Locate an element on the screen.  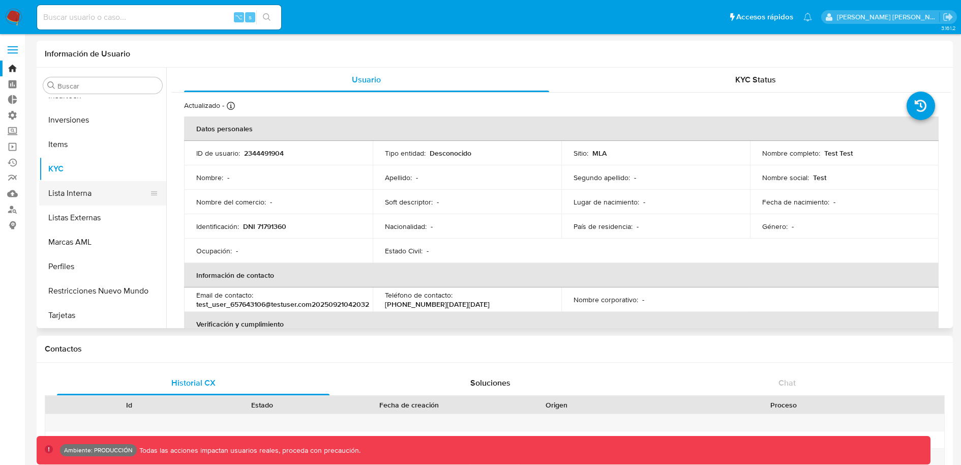
button: search-icon is located at coordinates (266, 17).